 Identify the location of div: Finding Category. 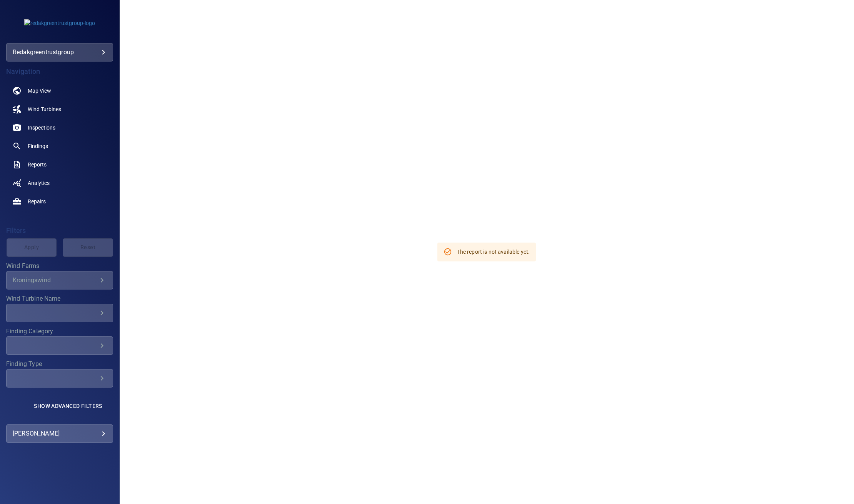
(60, 345).